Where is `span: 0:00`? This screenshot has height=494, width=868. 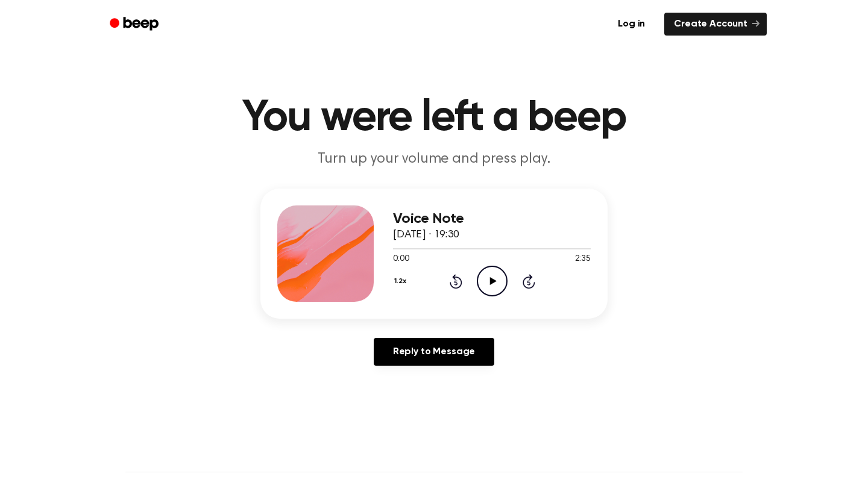 span: 0:00 is located at coordinates (401, 259).